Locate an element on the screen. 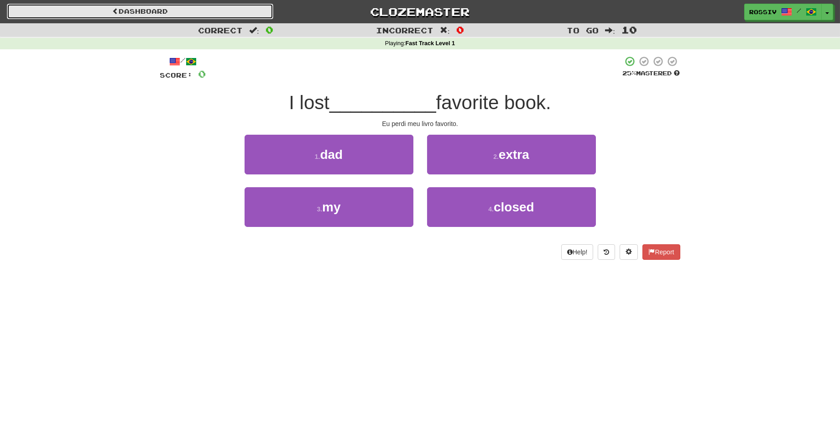  button: Round history (alt+y) is located at coordinates (606, 252).